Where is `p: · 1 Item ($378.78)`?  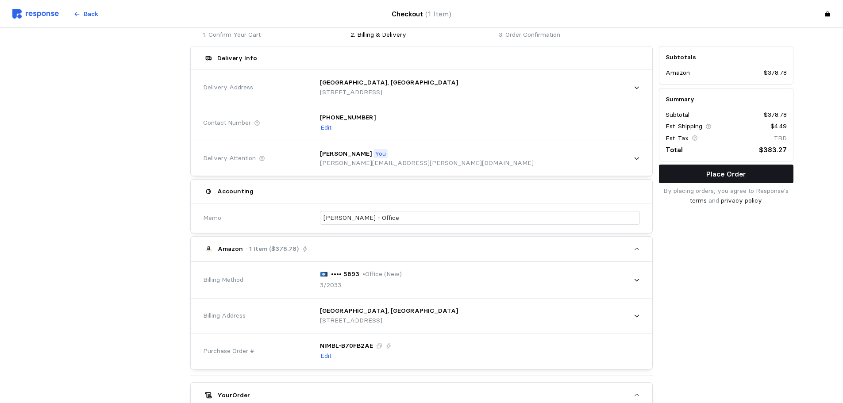
p: · 1 Item ($378.78) is located at coordinates (272, 249).